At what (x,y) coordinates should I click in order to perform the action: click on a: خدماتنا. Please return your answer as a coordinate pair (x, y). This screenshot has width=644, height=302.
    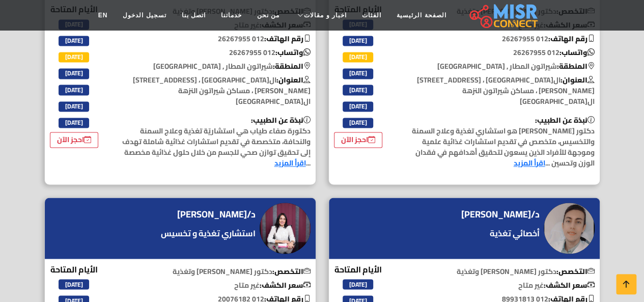
    Looking at the image, I should click on (231, 16).